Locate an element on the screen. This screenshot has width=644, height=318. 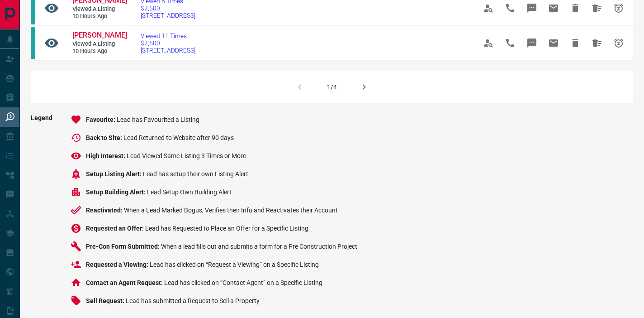
span: Lead Setup Own Building Alert is located at coordinates (189, 192).